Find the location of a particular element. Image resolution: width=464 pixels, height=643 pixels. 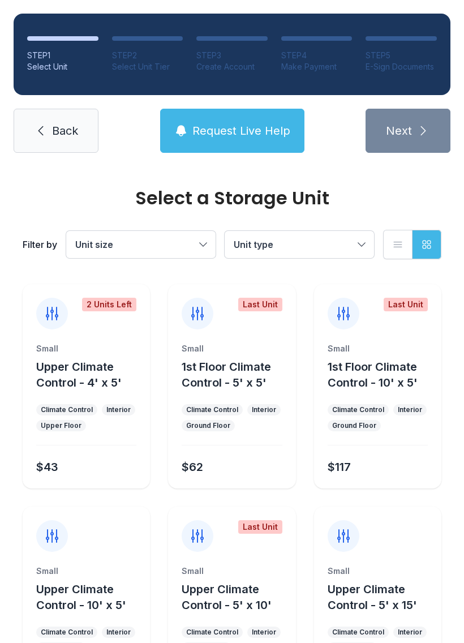

span: Back is located at coordinates (65, 131).